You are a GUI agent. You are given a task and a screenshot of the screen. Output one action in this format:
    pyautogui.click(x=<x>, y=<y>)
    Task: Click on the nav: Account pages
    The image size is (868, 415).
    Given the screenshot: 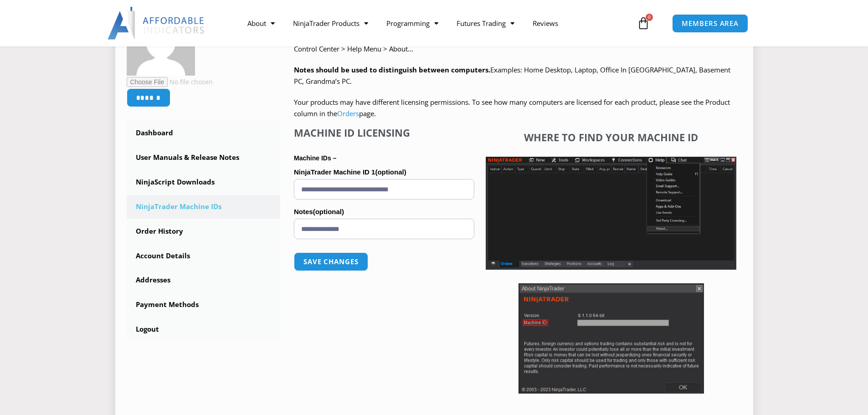 What is the action you would take?
    pyautogui.click(x=204, y=231)
    